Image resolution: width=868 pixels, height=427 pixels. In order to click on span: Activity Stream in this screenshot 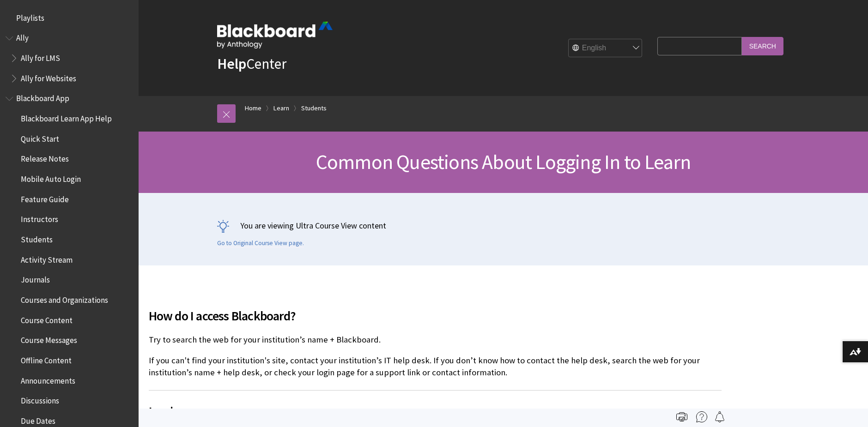, I will do `click(47, 259)`.